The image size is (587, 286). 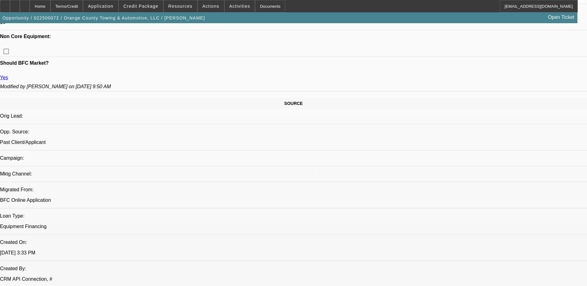 What do you see at coordinates (141, 6) in the screenshot?
I see `span: Credit Package` at bounding box center [141, 6].